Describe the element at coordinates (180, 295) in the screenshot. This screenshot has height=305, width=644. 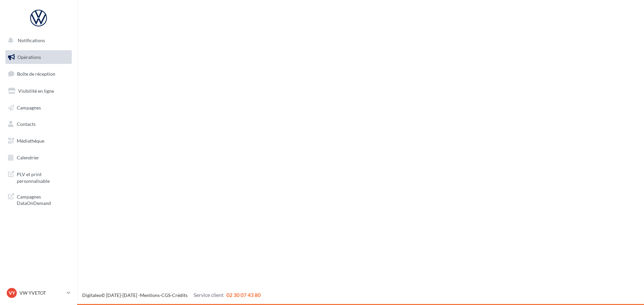
I see `a: Crédits` at that location.